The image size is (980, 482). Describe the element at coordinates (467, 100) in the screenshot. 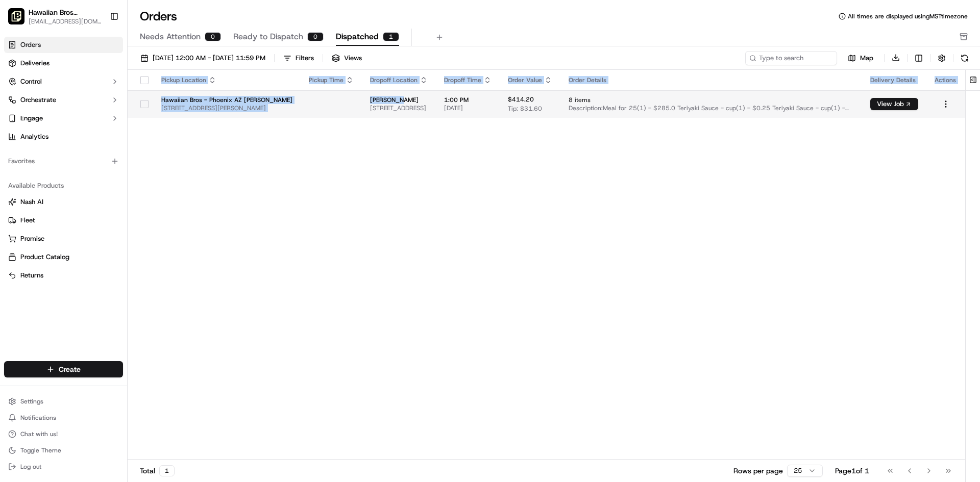

I see `span: 1:00 PM` at that location.